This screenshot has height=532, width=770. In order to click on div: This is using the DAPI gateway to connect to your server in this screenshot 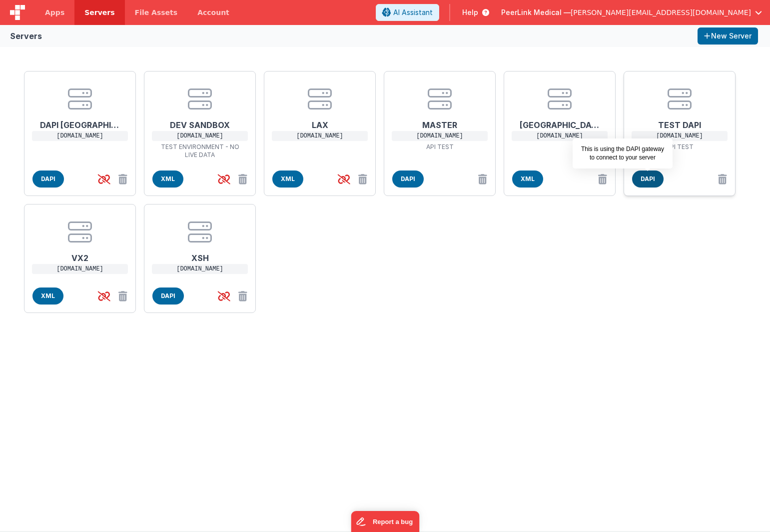, I will do `click(623, 153)`.